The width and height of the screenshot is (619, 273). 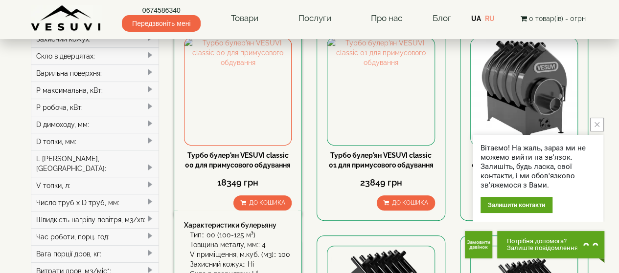 I want to click on img: Завод VESUVI, so click(x=66, y=18).